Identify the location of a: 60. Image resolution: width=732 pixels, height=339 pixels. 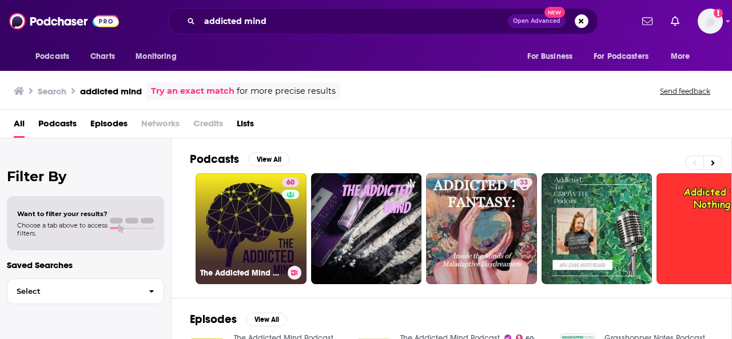
(290, 182).